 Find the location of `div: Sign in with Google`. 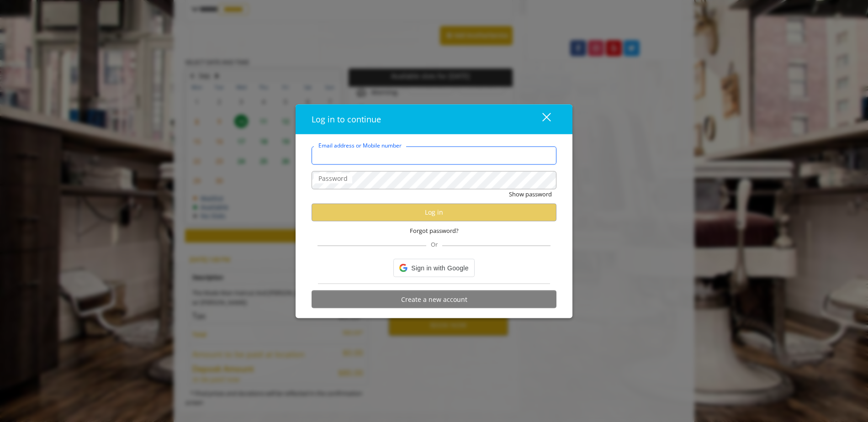

div: Sign in with Google is located at coordinates (434, 268).